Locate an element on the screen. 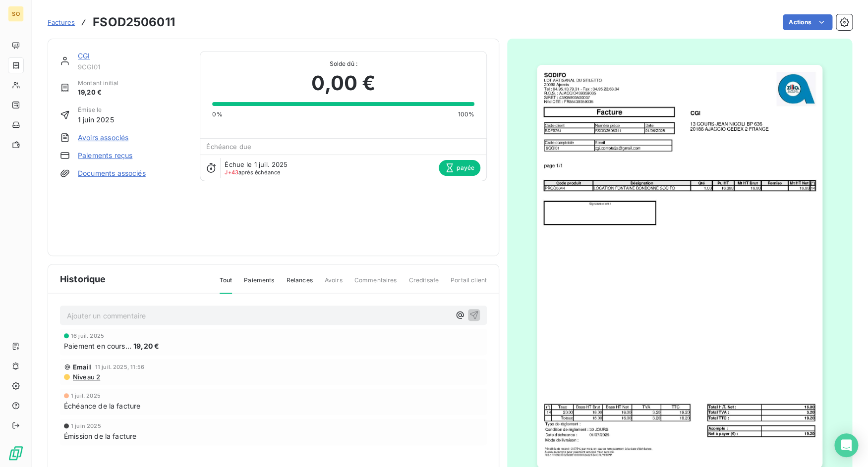 The image size is (868, 467). span: 100% is located at coordinates (466, 114).